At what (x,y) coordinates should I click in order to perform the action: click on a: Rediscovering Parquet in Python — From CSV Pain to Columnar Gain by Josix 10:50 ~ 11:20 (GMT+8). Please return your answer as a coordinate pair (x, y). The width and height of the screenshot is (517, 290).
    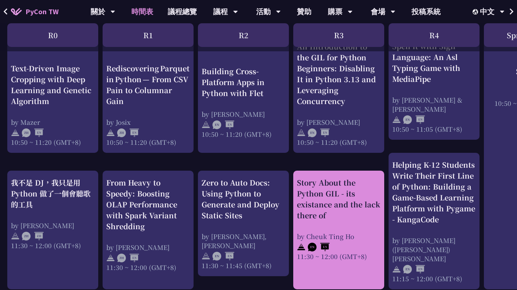
    Looking at the image, I should click on (148, 93).